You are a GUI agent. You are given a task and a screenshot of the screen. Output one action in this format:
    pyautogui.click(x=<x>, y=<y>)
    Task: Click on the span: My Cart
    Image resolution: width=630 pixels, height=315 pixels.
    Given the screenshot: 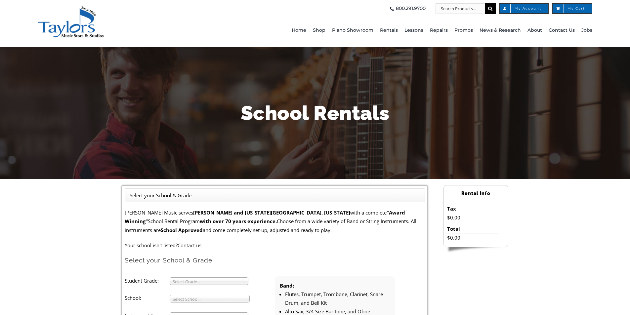 What is the action you would take?
    pyautogui.click(x=572, y=9)
    